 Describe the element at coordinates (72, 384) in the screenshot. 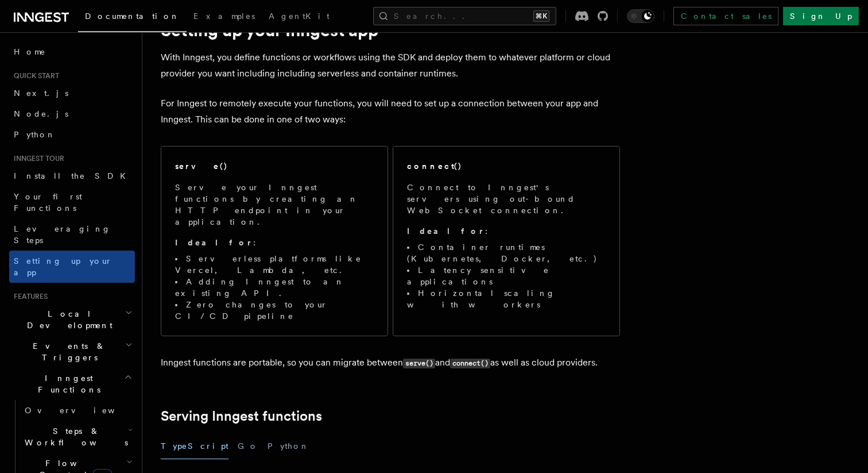

I see `button: Inngest Functions` at that location.